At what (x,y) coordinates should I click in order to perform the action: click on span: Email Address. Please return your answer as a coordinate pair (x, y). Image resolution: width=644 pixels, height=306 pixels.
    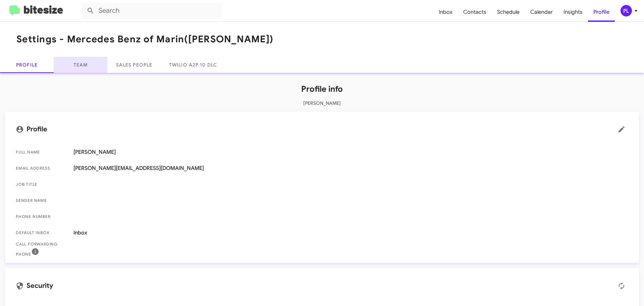
    Looking at the image, I should click on (42, 168).